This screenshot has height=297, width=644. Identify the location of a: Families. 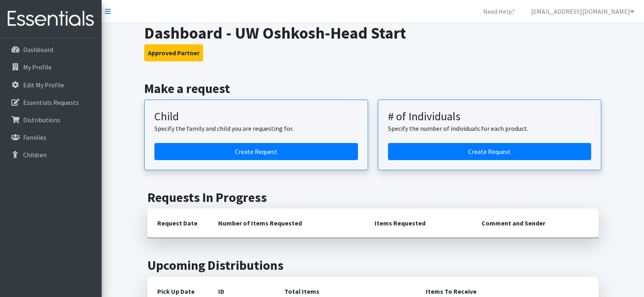
(51, 137).